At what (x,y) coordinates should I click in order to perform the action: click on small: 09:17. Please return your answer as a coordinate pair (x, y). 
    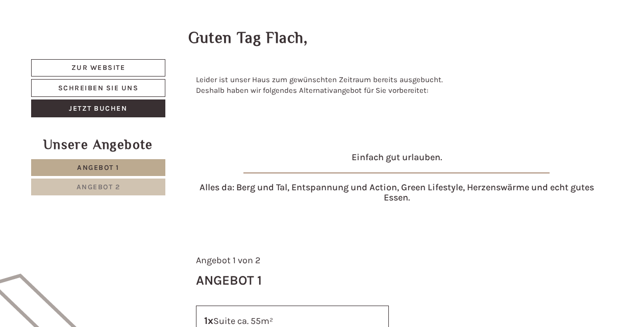
    Looking at the image, I should click on (90, 53).